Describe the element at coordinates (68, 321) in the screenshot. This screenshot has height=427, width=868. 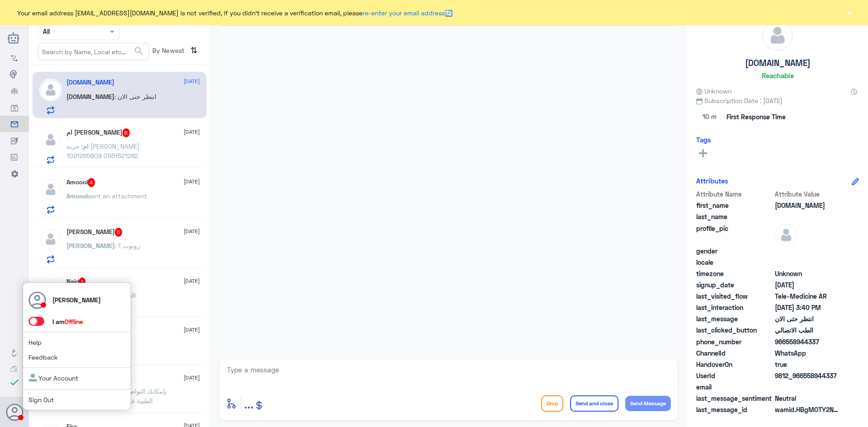
I see `span: I am` at that location.